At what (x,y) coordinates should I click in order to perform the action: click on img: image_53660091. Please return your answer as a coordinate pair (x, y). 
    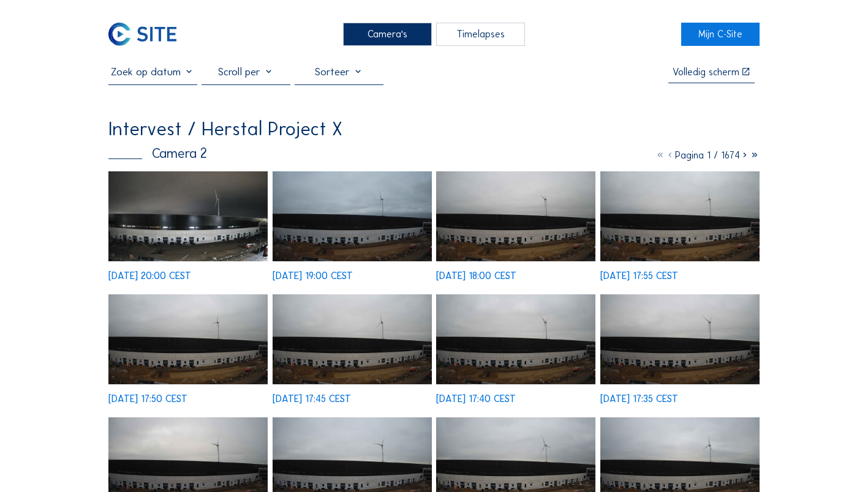
    Looking at the image, I should click on (188, 339).